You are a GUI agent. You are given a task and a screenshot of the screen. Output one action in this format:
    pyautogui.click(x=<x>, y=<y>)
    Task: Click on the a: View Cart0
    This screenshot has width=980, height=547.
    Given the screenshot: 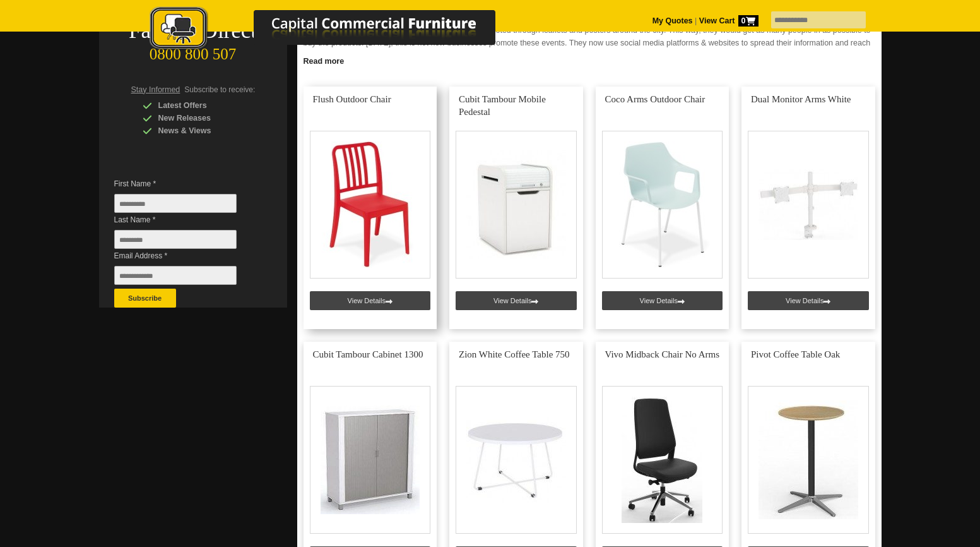 What is the action you would take?
    pyautogui.click(x=727, y=21)
    